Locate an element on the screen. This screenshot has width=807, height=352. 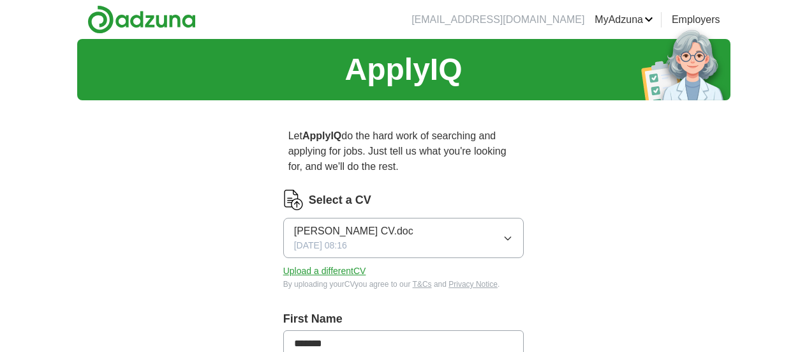
div: By uploading your CV you agree to our and . is located at coordinates (404, 284).